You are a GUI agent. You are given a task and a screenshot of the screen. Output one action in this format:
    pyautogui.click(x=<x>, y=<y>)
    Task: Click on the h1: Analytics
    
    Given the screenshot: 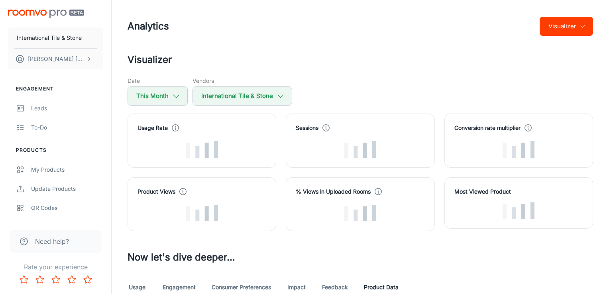 What is the action you would take?
    pyautogui.click(x=148, y=26)
    